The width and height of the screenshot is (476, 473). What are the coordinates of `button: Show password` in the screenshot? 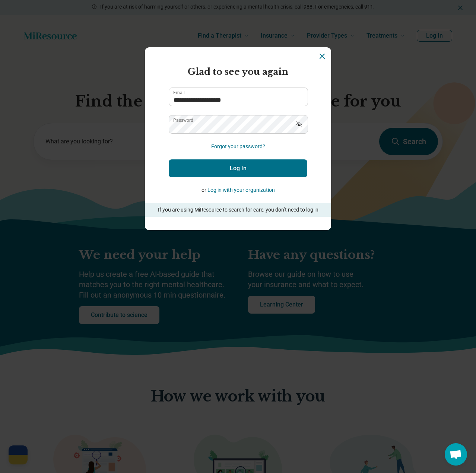 It's located at (299, 124).